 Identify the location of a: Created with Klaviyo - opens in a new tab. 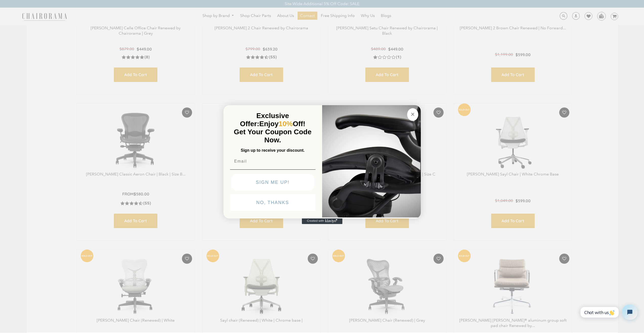
(322, 221).